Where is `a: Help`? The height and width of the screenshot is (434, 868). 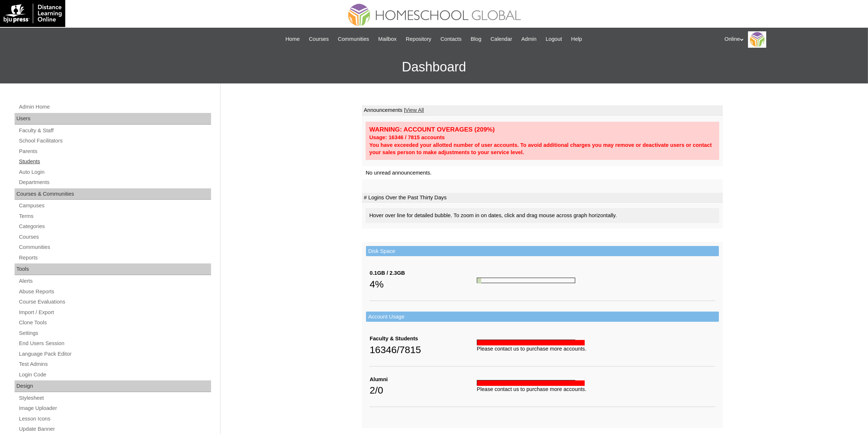 a: Help is located at coordinates (577, 39).